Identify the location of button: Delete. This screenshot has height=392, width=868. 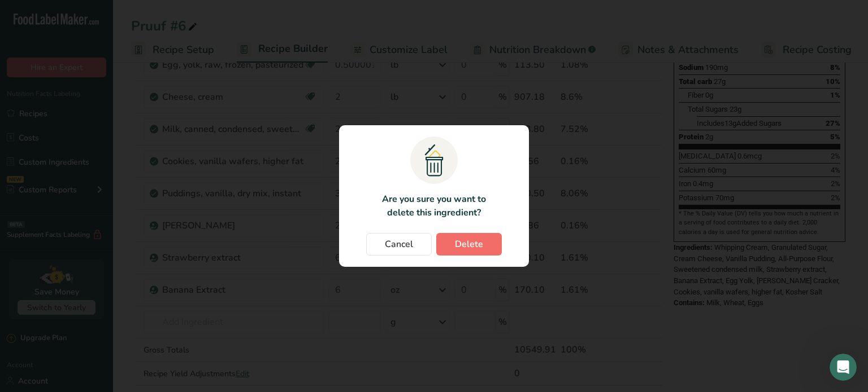
(469, 244).